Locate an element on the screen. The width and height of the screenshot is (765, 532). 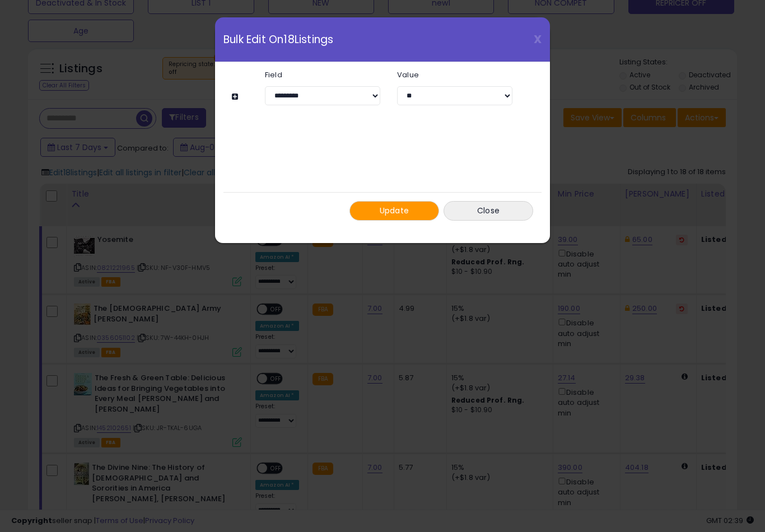
label: Value is located at coordinates (455, 75).